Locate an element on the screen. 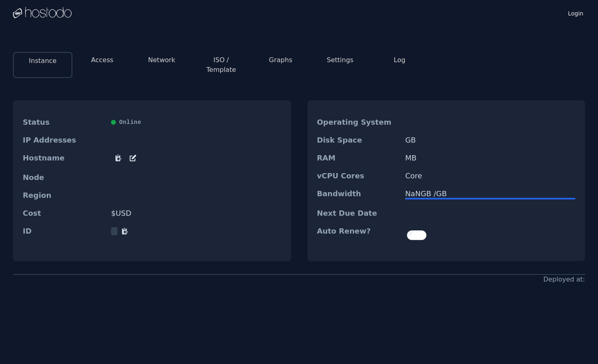 The image size is (598, 364). dt: IP Addresses is located at coordinates (63, 140).